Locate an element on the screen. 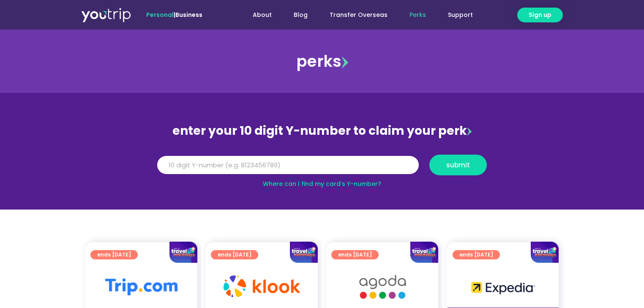  span: Sign up is located at coordinates (540, 15).